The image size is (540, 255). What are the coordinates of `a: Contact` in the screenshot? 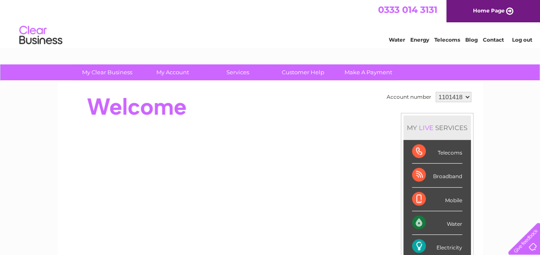 It's located at (493, 40).